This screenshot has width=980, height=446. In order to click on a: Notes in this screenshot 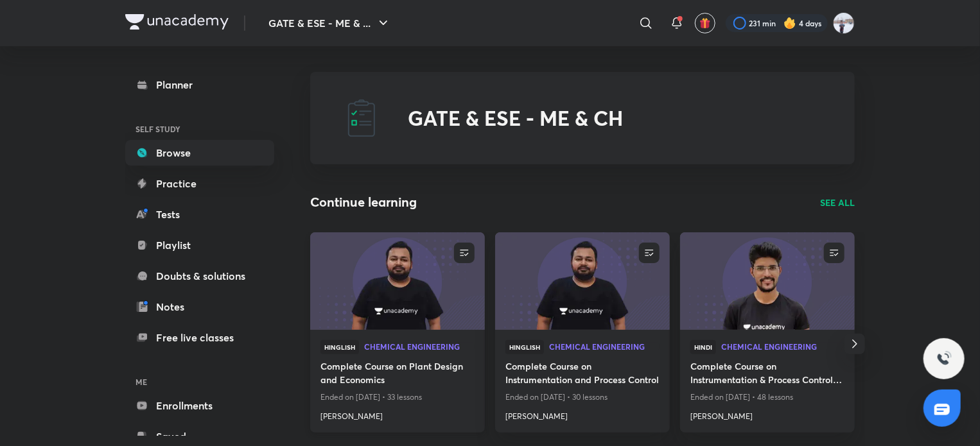, I will do `click(200, 306)`.